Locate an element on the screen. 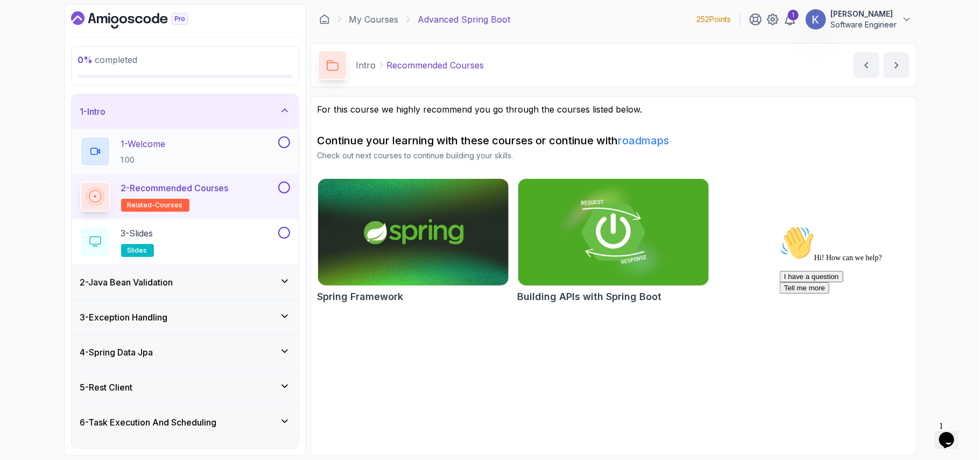  button: Tell me more is located at coordinates (29, 66).